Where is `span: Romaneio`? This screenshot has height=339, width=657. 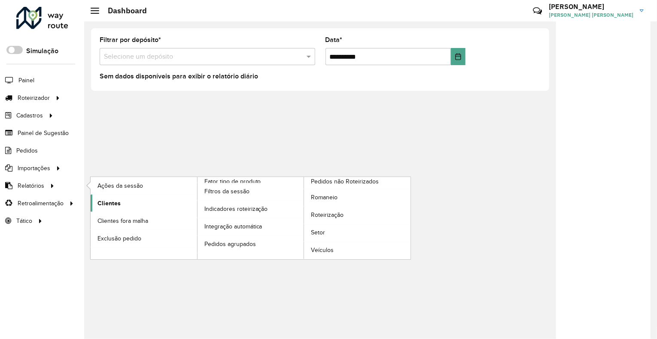
span: Romaneio is located at coordinates (324, 197).